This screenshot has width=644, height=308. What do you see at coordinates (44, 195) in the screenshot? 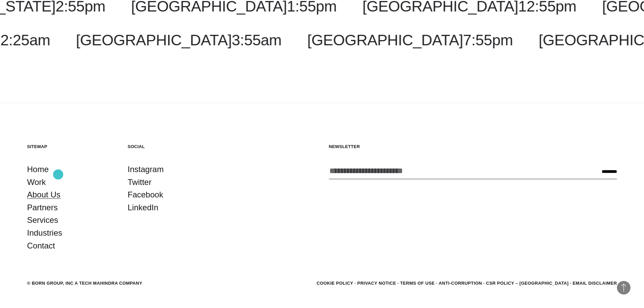
I see `a: About Us` at bounding box center [44, 195].